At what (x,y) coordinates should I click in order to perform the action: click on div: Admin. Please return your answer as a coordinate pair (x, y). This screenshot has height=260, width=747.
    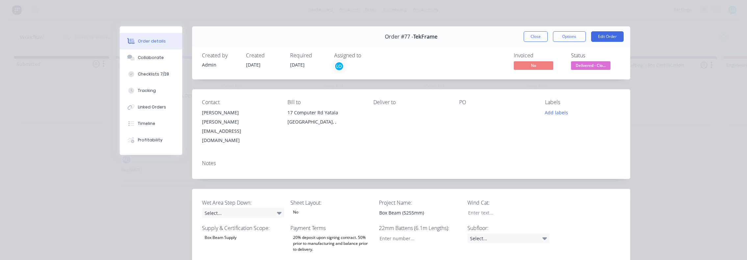
    Looking at the image, I should click on (220, 65).